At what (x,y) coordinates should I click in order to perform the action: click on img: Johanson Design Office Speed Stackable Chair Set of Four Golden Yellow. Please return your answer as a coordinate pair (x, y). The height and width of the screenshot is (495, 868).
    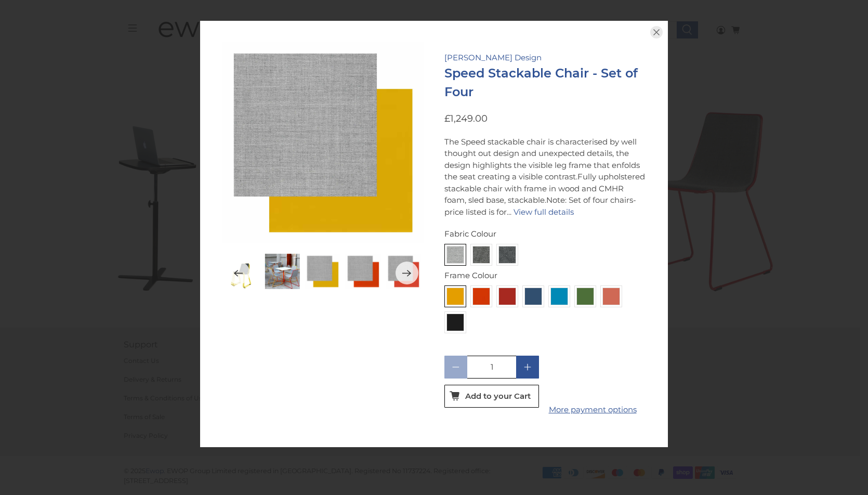
    Looking at the image, I should click on (323, 142).